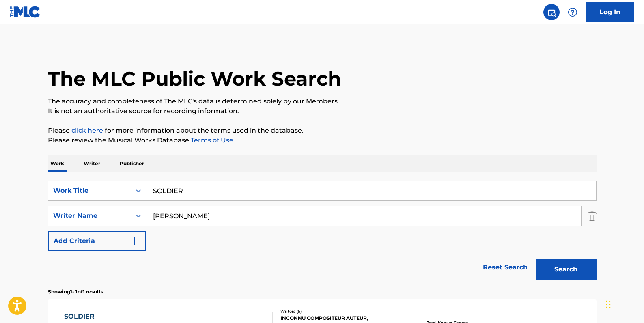  What do you see at coordinates (90, 216) in the screenshot?
I see `div: Writer Name` at bounding box center [90, 216].